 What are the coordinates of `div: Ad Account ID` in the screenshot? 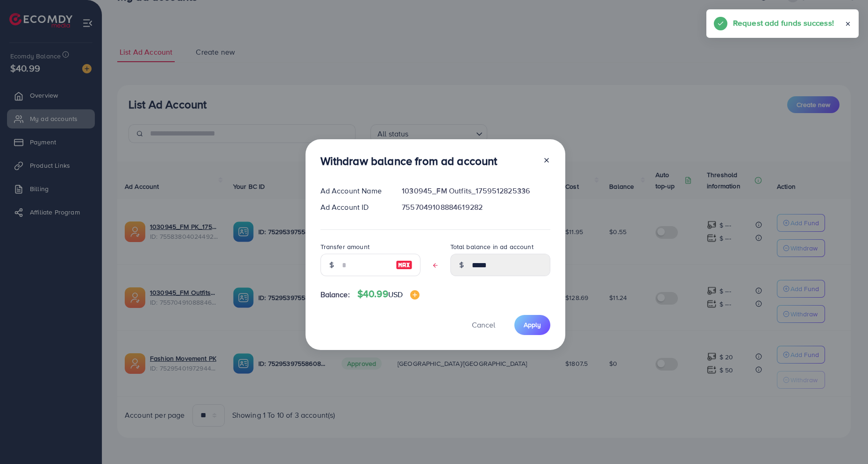 It's located at (354, 207).